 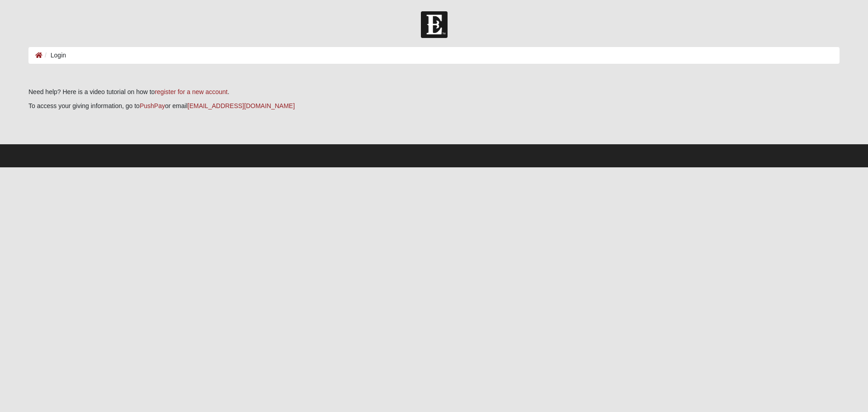 I want to click on li: Login, so click(x=54, y=55).